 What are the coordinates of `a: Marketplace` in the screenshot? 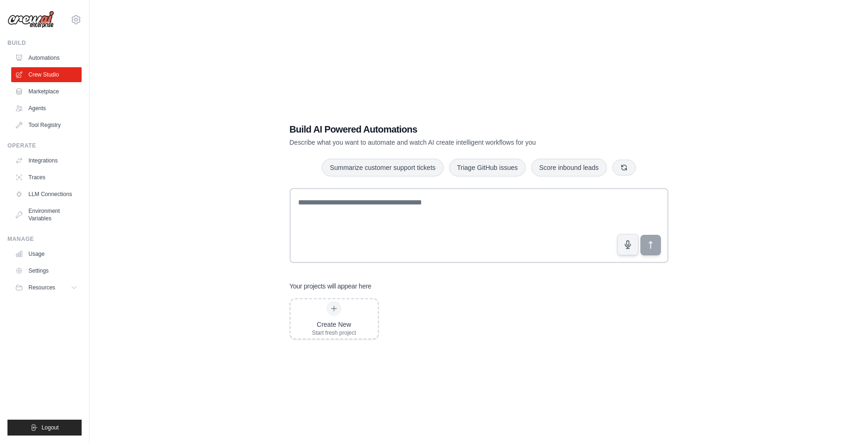 It's located at (46, 91).